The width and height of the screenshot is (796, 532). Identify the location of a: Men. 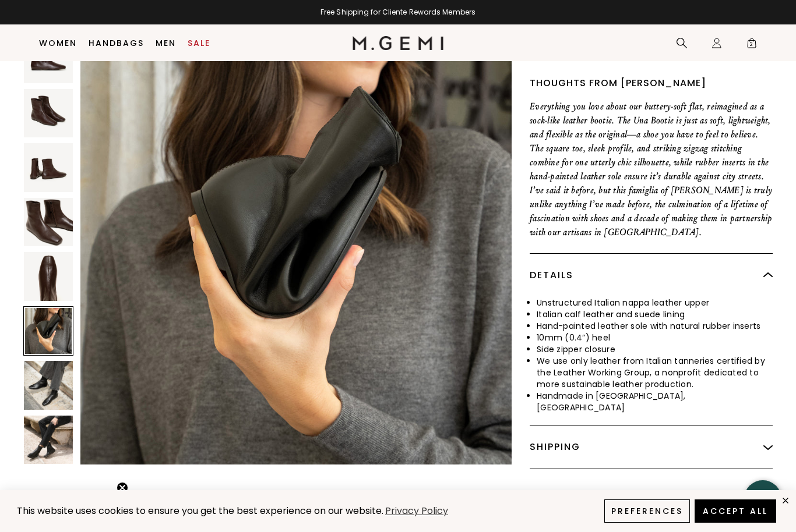
(165, 43).